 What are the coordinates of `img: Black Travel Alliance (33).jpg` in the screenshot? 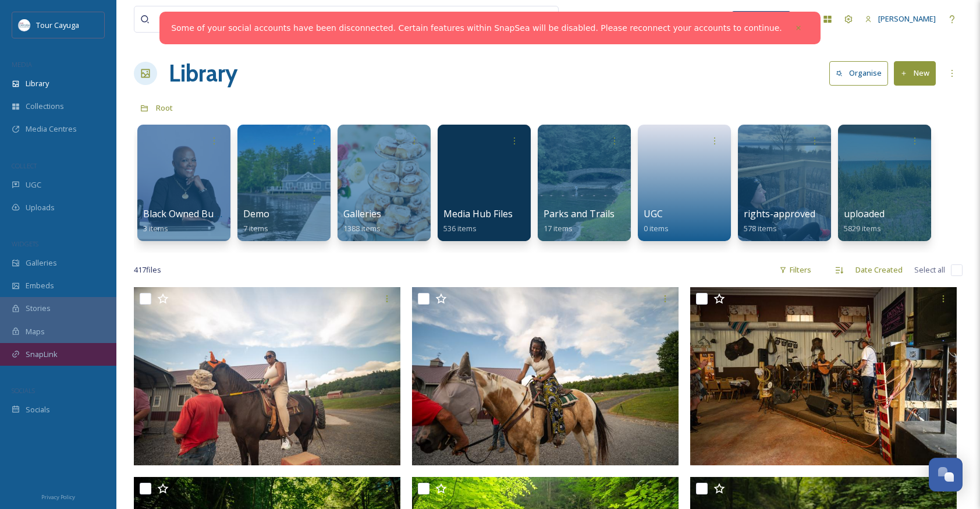 It's located at (824, 376).